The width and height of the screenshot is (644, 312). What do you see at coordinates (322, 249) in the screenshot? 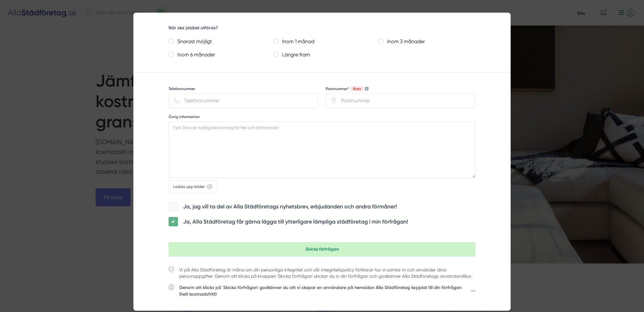
I see `button: Skicka förfrågan` at bounding box center [322, 249].